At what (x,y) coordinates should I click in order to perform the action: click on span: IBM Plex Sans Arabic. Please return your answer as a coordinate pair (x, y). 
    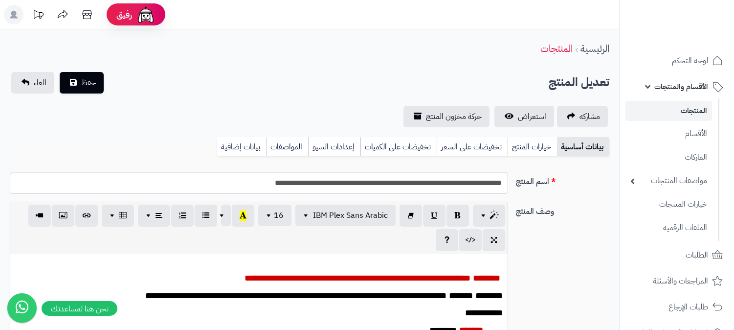
    Looking at the image, I should click on (350, 215).